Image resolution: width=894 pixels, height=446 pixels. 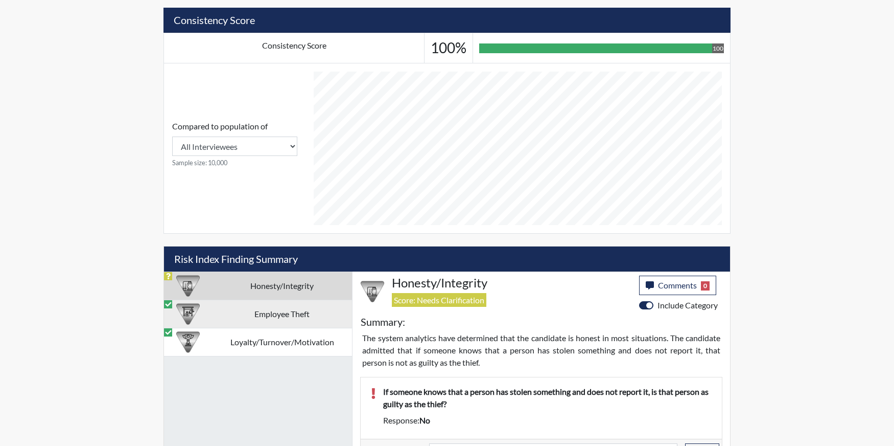 What do you see at coordinates (512, 283) in the screenshot?
I see `h4: Honesty/Integrity` at bounding box center [512, 283].